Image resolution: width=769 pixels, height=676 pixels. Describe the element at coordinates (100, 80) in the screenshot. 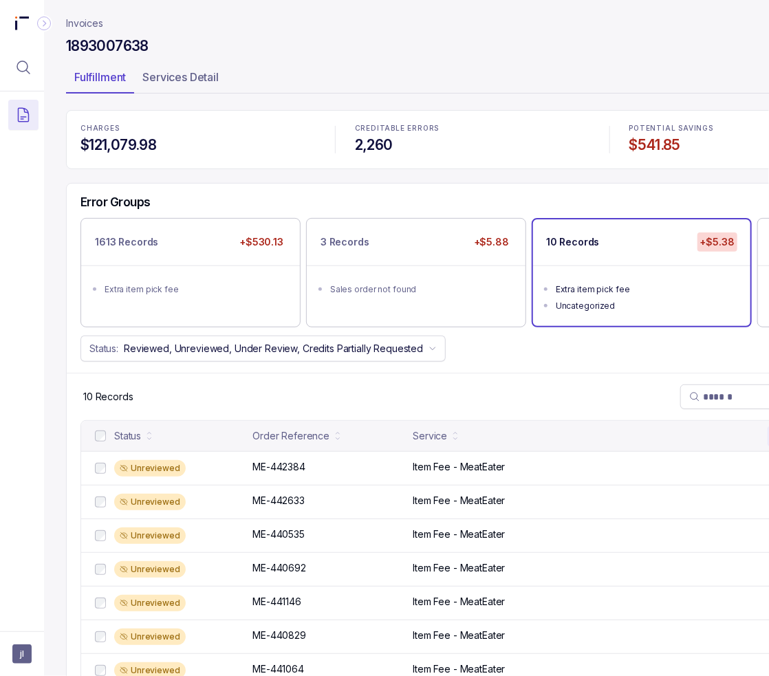

I see `li: Tab Fulfillment` at that location.